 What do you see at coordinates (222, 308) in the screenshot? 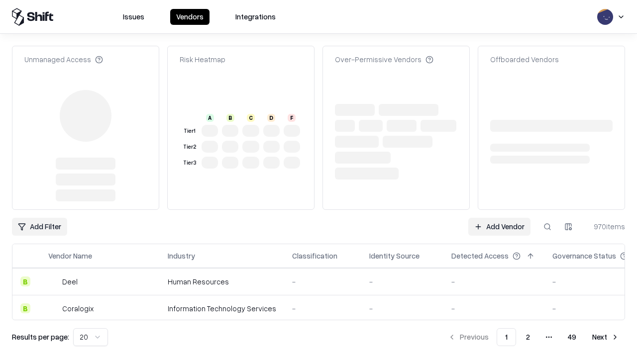
I see `div: Information Technology Services` at bounding box center [222, 308].